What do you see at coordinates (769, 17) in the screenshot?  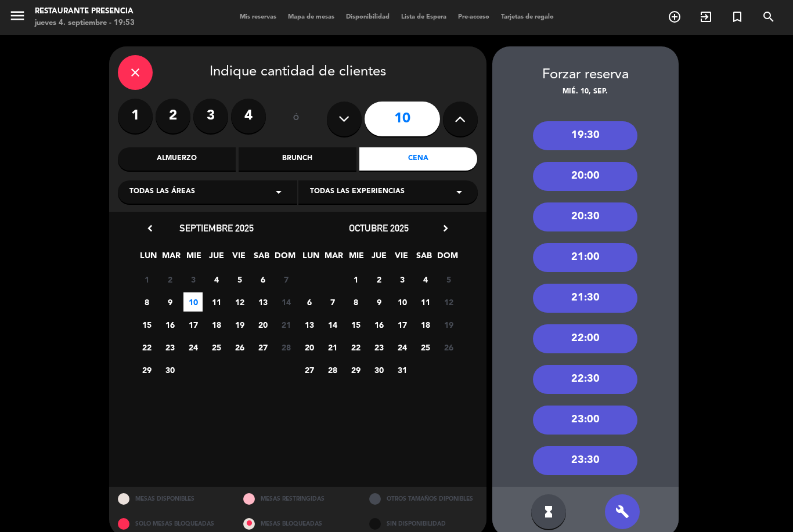 I see `i: search` at bounding box center [769, 17].